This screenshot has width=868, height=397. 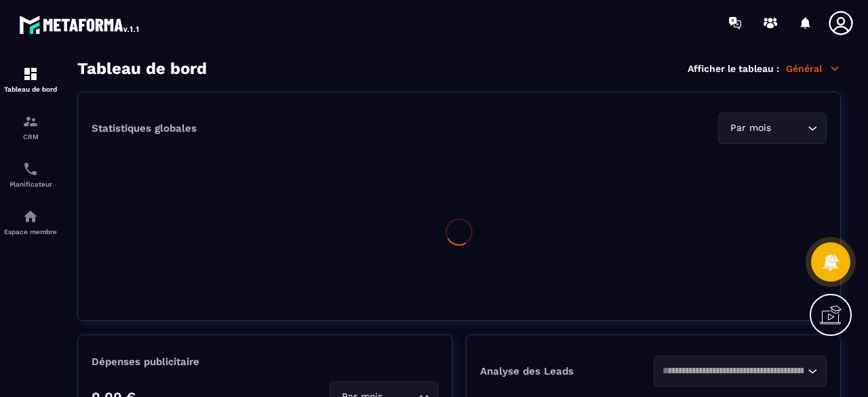 What do you see at coordinates (30, 127) in the screenshot?
I see `a: formationformationCRM` at bounding box center [30, 127].